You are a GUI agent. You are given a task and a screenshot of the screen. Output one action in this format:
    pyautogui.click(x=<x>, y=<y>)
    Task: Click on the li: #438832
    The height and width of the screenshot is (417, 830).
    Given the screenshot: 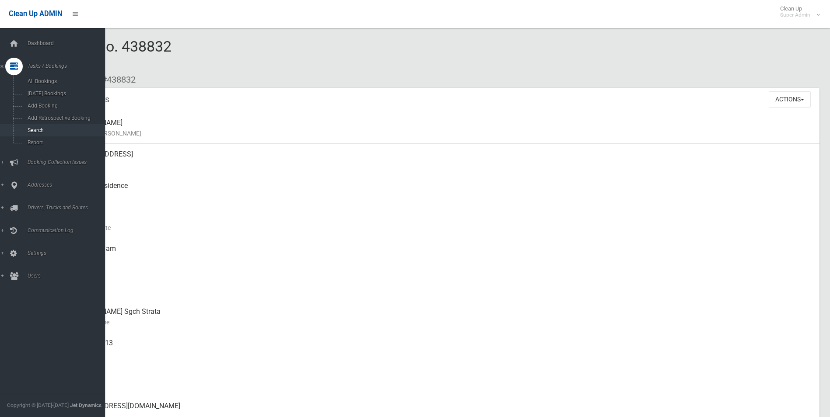 What is the action you would take?
    pyautogui.click(x=116, y=80)
    